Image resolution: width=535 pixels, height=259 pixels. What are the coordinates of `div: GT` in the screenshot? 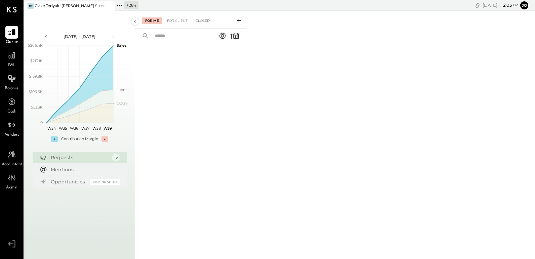 It's located at (31, 6).